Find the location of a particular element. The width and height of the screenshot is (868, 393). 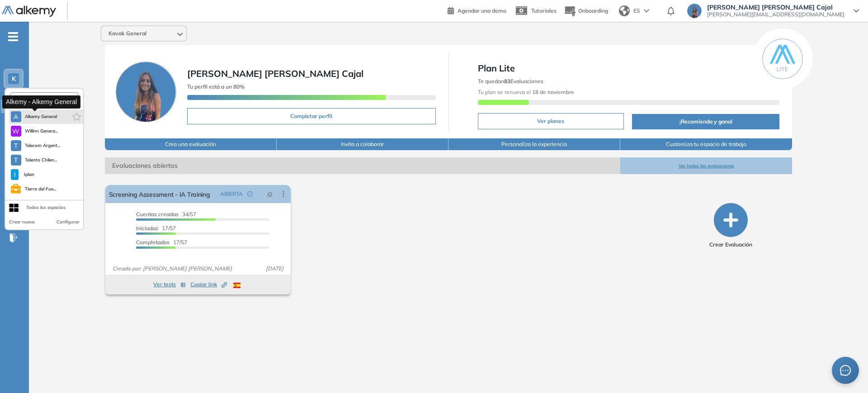

button: Invita a colaborar is located at coordinates (363, 145).